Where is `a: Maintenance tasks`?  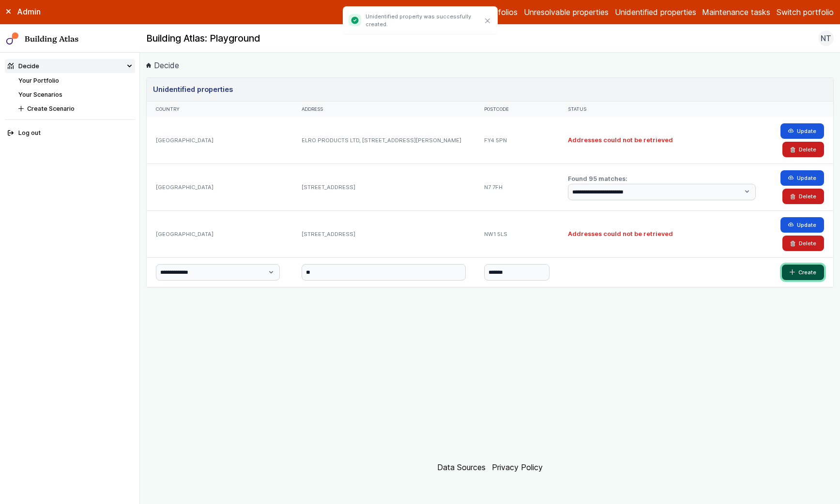 a: Maintenance tasks is located at coordinates (736, 12).